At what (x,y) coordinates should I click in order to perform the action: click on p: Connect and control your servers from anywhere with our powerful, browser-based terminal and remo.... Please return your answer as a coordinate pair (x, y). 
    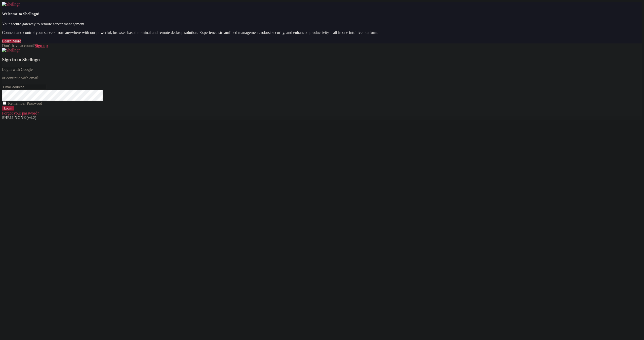
    Looking at the image, I should click on (322, 33).